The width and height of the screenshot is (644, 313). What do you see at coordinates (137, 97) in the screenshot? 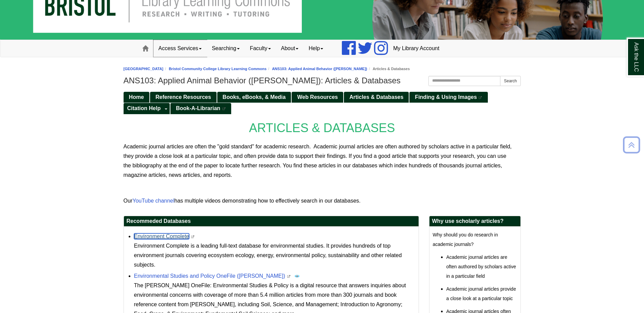
I see `a: Home` at bounding box center [137, 97].